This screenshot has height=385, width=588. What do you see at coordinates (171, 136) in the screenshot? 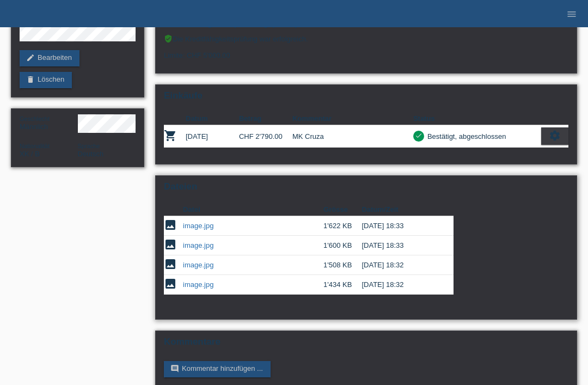
I see `i: POSP00026280` at bounding box center [171, 136].